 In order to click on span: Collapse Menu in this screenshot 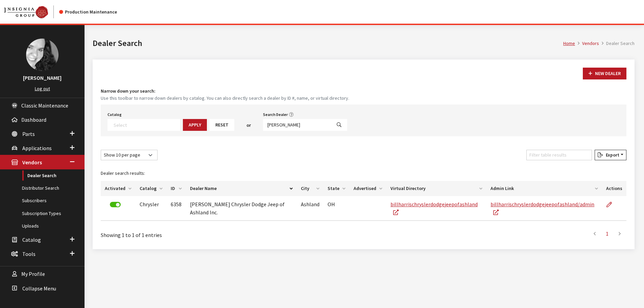, I will do `click(39, 289)`.